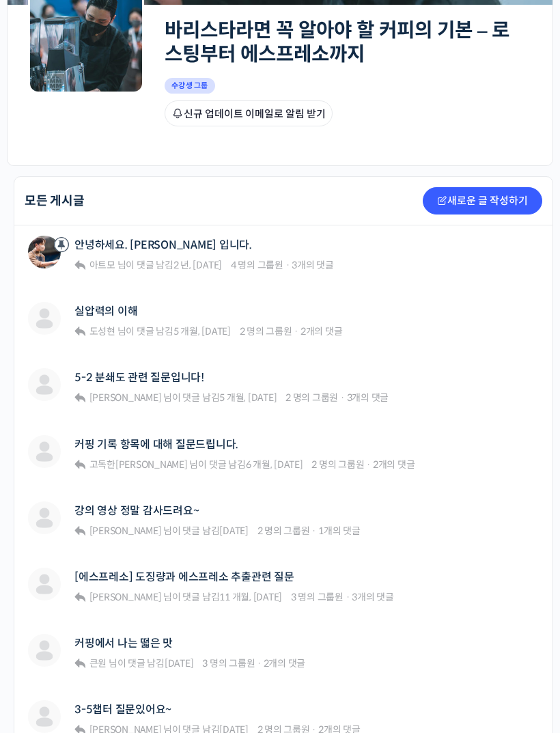 The height and width of the screenshot is (733, 560). Describe the element at coordinates (219, 450) in the screenshot. I see `a: 설정` at that location.